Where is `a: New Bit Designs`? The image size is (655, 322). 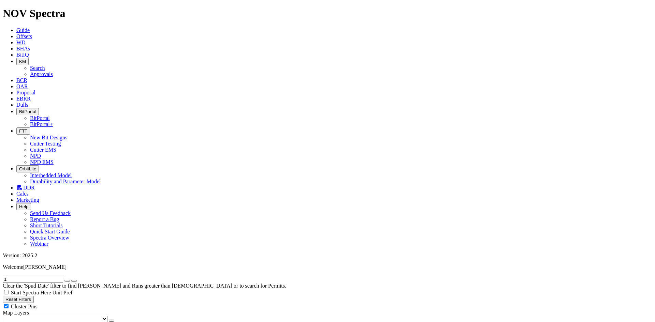 a: New Bit Designs is located at coordinates (48, 138).